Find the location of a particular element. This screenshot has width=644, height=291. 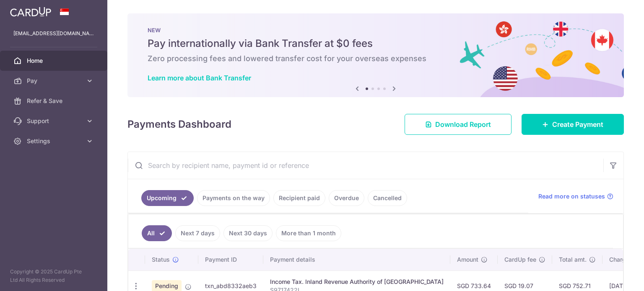

span: Status is located at coordinates (160, 259).